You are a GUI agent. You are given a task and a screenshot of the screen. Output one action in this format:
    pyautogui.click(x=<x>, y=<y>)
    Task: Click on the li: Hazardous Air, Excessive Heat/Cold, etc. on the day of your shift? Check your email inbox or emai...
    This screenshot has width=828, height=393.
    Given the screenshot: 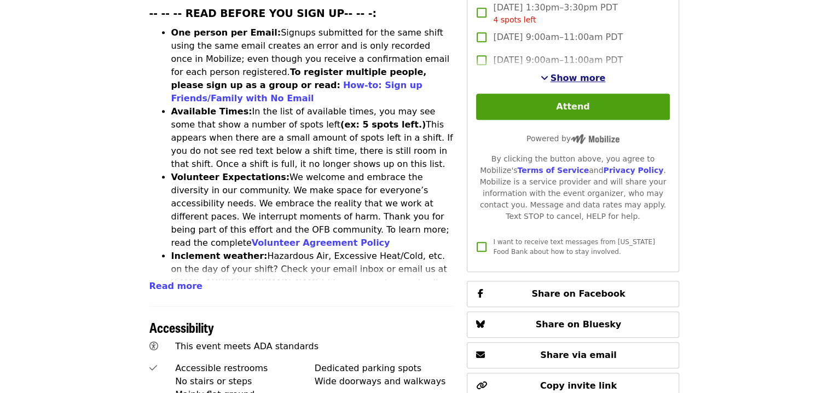 What is the action you would take?
    pyautogui.click(x=313, y=282)
    